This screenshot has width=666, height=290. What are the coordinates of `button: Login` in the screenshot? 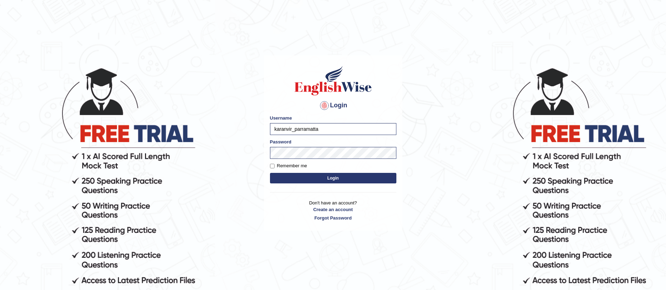 It's located at (333, 178).